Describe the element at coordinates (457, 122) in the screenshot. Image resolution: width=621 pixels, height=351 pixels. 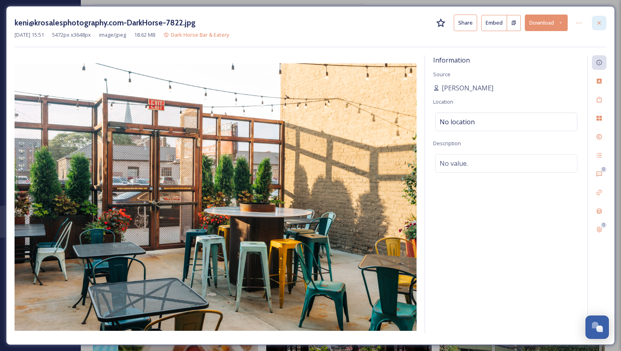
I see `span: No location` at that location.